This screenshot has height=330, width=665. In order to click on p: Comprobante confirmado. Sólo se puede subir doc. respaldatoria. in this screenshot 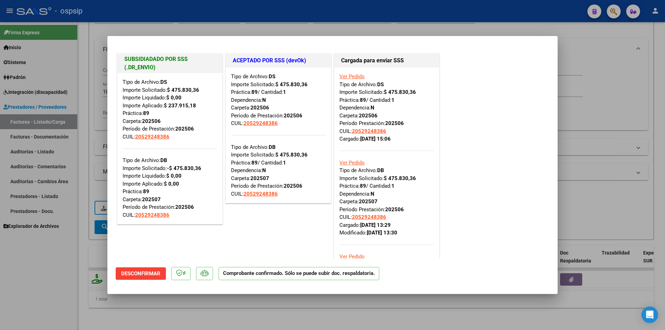, I will do `click(299, 273)`.